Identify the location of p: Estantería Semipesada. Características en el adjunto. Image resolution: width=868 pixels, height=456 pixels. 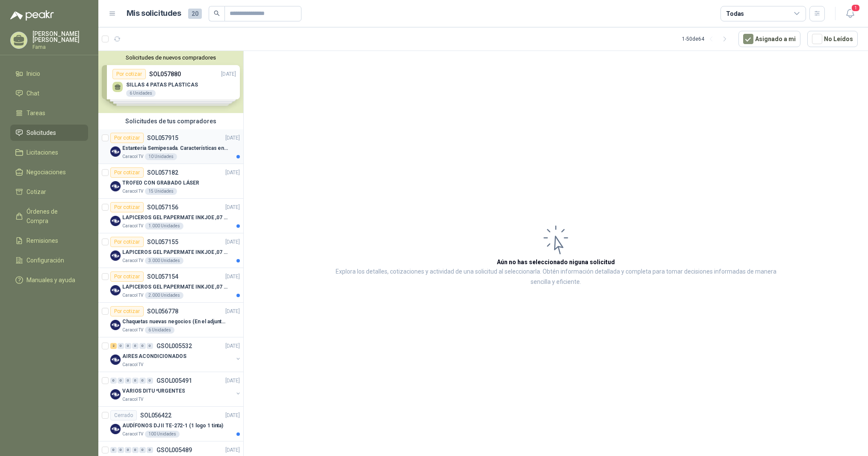
(175, 148).